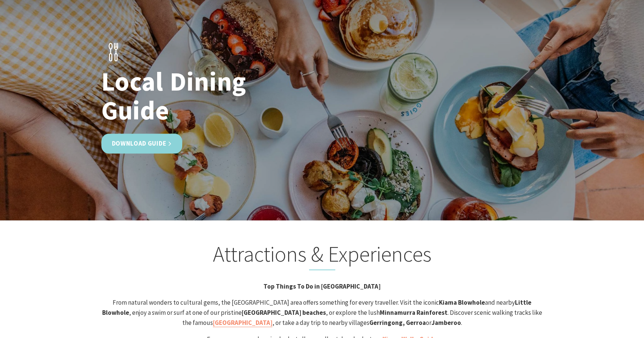  I want to click on strong: Gerringong, Gerroa, so click(398, 323).